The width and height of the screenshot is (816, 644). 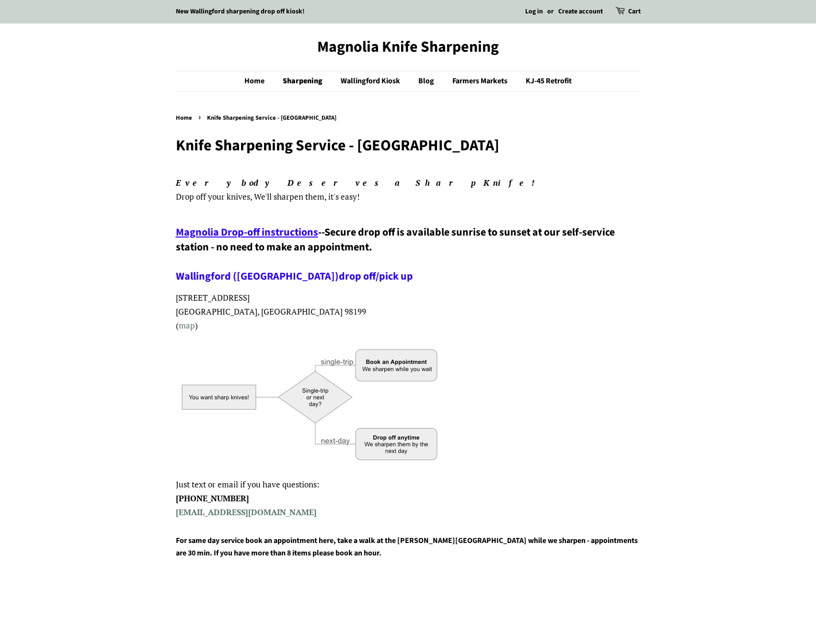 What do you see at coordinates (545, 81) in the screenshot?
I see `a: KJ-45 Retrofit` at bounding box center [545, 81].